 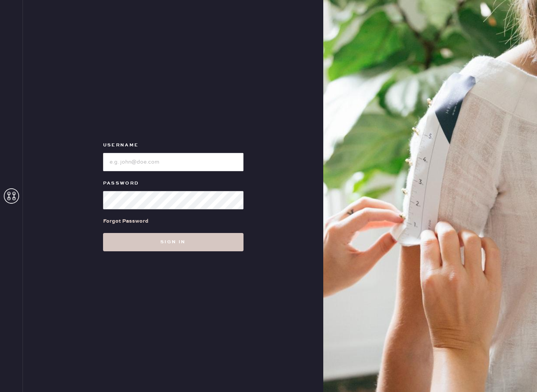 What do you see at coordinates (126, 221) in the screenshot?
I see `div: Forgot Password` at bounding box center [126, 221].